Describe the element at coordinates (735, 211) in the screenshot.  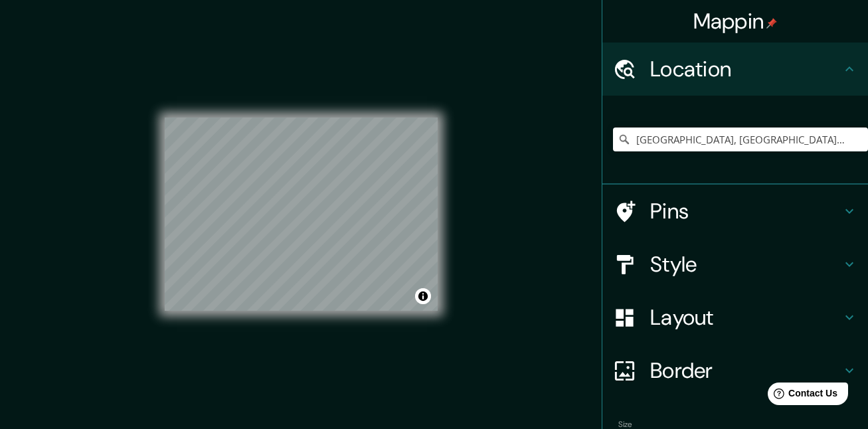
I see `div: Pins` at that location.